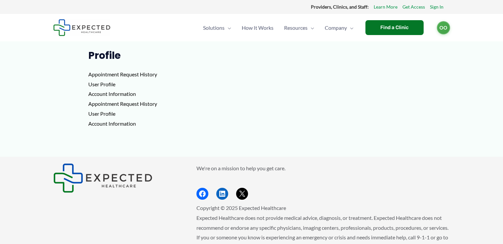  Describe the element at coordinates (217, 28) in the screenshot. I see `a: SolutionsMenu Toggle` at that location.